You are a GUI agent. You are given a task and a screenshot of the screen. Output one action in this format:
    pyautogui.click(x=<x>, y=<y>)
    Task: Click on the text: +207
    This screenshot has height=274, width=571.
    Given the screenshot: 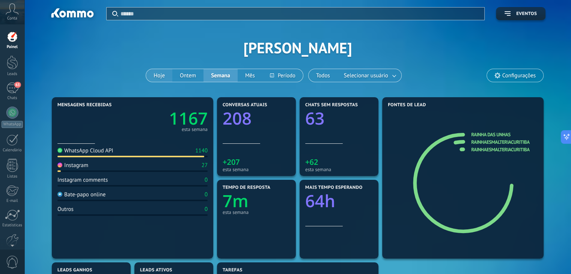 What is the action you would take?
    pyautogui.click(x=231, y=162)
    